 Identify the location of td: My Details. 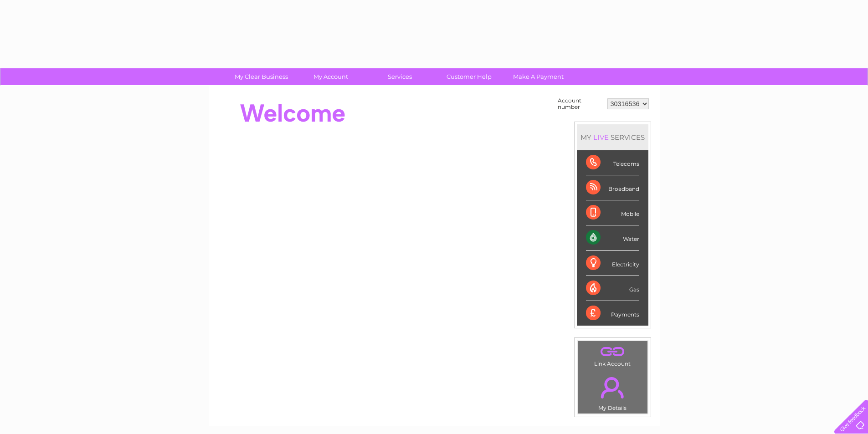
(612, 392).